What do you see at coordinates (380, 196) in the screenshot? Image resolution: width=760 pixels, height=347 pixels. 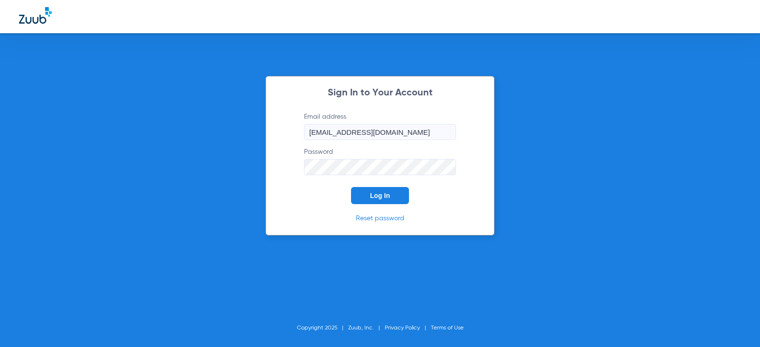 I see `button: Log In` at bounding box center [380, 196].